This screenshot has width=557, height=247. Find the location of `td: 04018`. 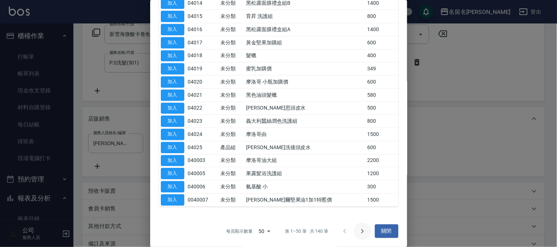

td: 04018 is located at coordinates (202, 56).